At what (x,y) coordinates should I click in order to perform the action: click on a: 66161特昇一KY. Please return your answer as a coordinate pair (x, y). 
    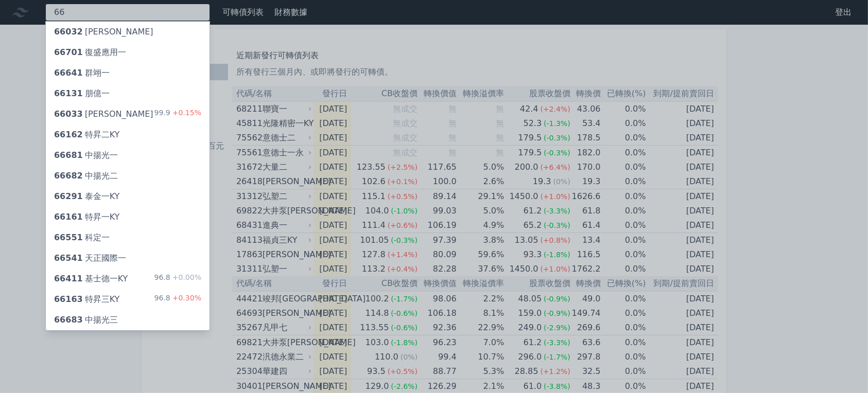
    Looking at the image, I should click on (127, 218).